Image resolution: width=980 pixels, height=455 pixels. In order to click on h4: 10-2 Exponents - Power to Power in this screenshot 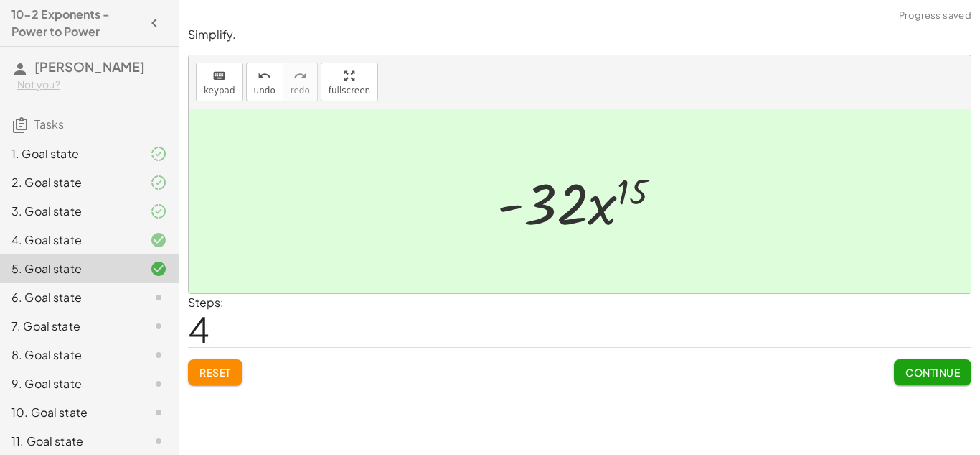, I will do `click(76, 23)`.